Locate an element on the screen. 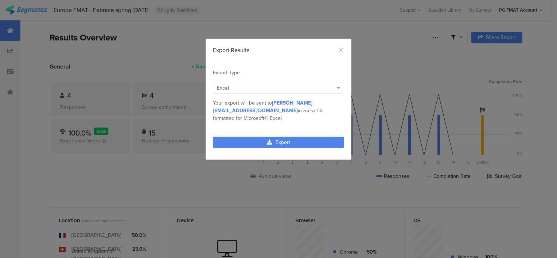 This screenshot has height=258, width=557. div: dialog is located at coordinates (278, 99).